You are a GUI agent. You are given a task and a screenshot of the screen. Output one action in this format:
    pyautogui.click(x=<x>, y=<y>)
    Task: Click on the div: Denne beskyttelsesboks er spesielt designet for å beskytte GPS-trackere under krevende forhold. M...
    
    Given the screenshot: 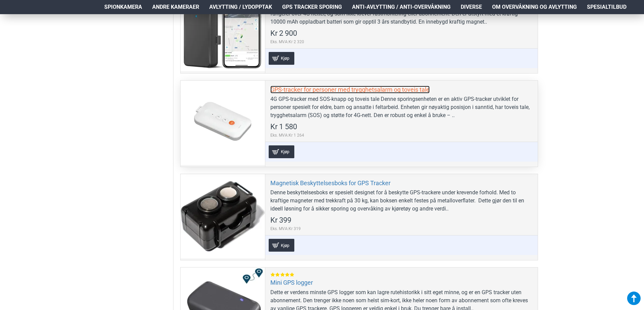 What is the action you would take?
    pyautogui.click(x=401, y=201)
    